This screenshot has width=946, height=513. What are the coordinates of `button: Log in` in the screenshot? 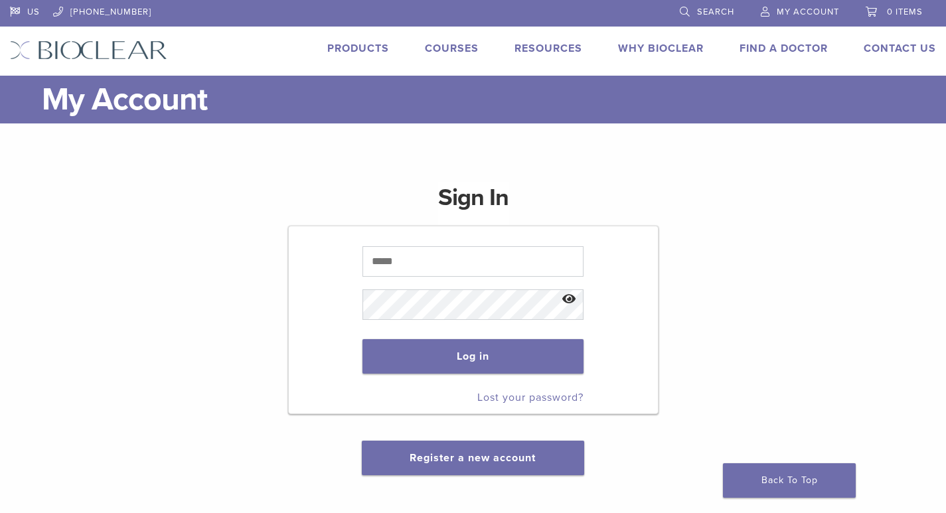 It's located at (474, 357).